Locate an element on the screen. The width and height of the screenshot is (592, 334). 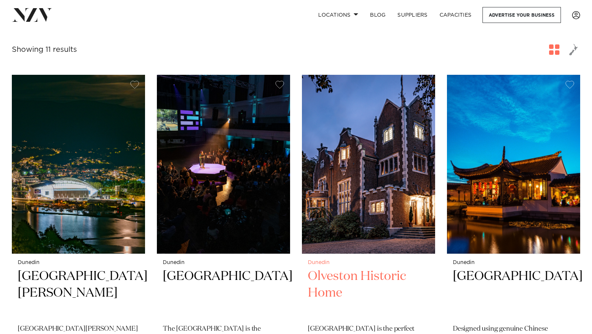
a: Locations is located at coordinates (338, 15).